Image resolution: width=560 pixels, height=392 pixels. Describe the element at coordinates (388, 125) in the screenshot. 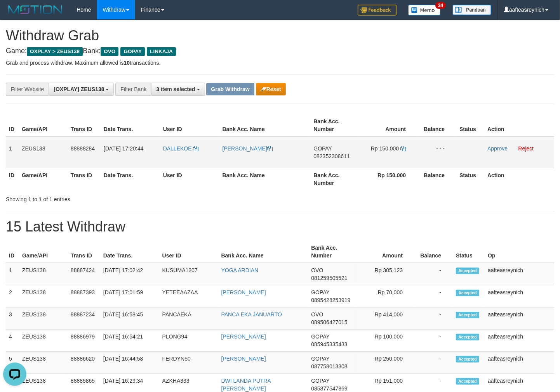

I see `th: Amount` at that location.